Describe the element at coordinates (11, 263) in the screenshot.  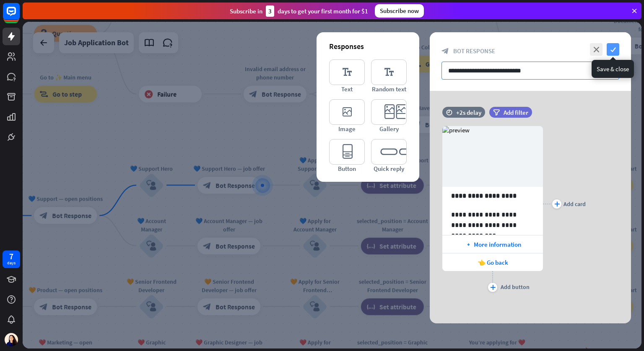
I see `div: days` at that location.